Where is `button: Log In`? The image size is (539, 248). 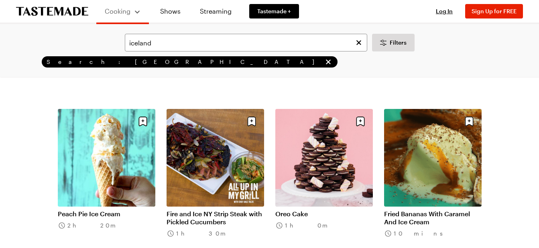 button: Log In is located at coordinates (445, 11).